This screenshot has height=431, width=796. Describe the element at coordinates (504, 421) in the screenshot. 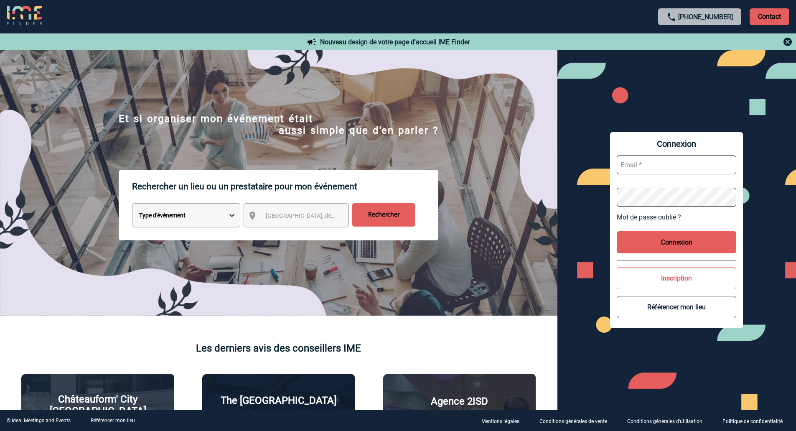

I see `a: Mentions légales` at that location.